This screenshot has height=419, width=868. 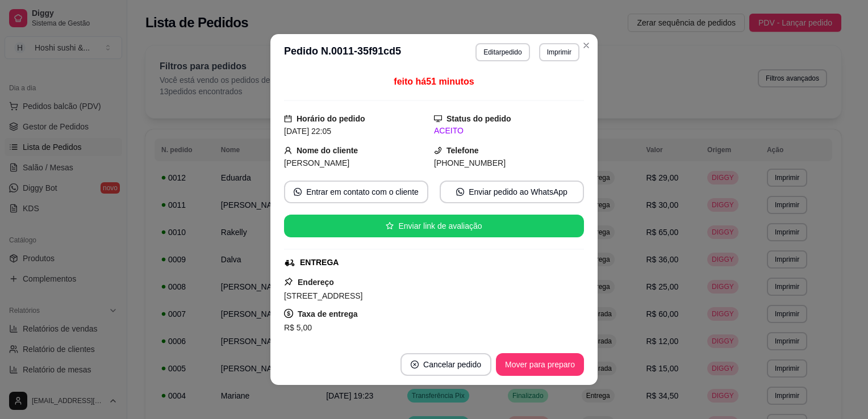 I want to click on button: Mover para preparo, so click(x=540, y=365).